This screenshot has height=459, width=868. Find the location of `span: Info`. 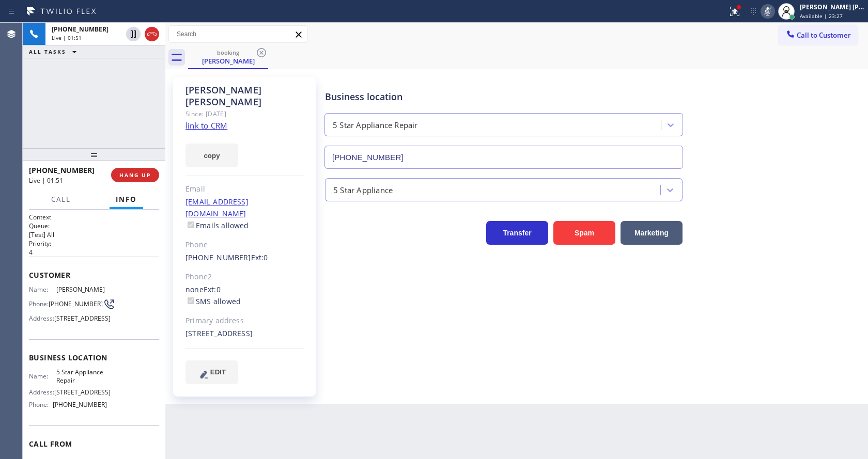

span: Info is located at coordinates (126, 199).